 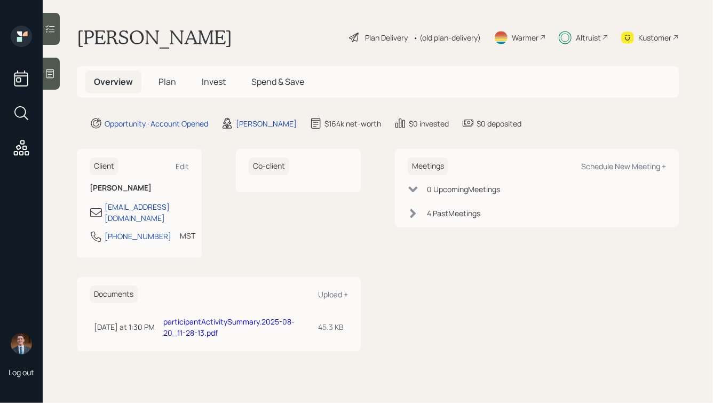 I want to click on div: Kustomer, so click(x=654, y=37).